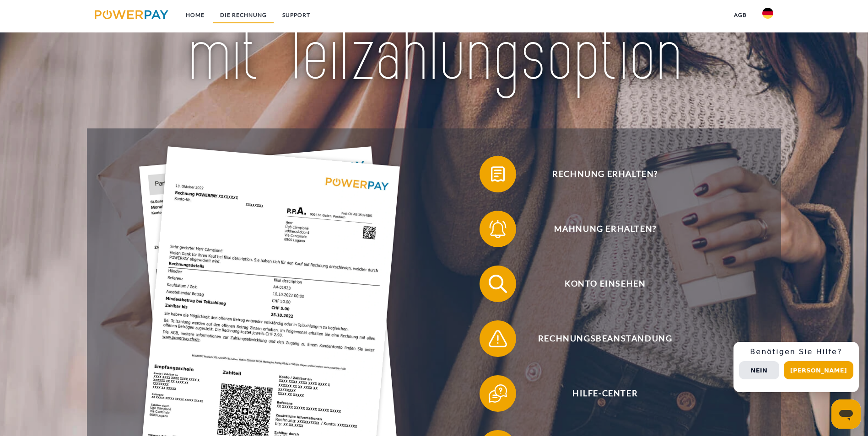  Describe the element at coordinates (605, 174) in the screenshot. I see `span: Rechnung erhalten?` at that location.